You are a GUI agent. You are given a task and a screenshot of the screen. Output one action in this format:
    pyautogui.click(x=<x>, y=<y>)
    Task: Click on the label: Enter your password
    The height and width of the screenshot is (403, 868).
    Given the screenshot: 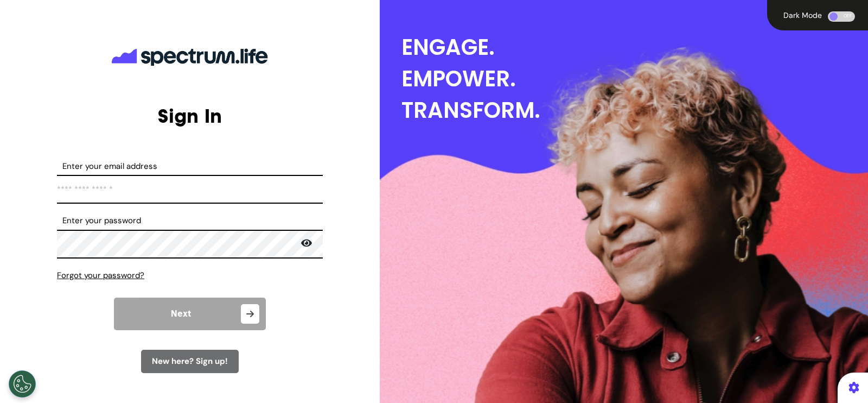 What is the action you would take?
    pyautogui.click(x=190, y=221)
    